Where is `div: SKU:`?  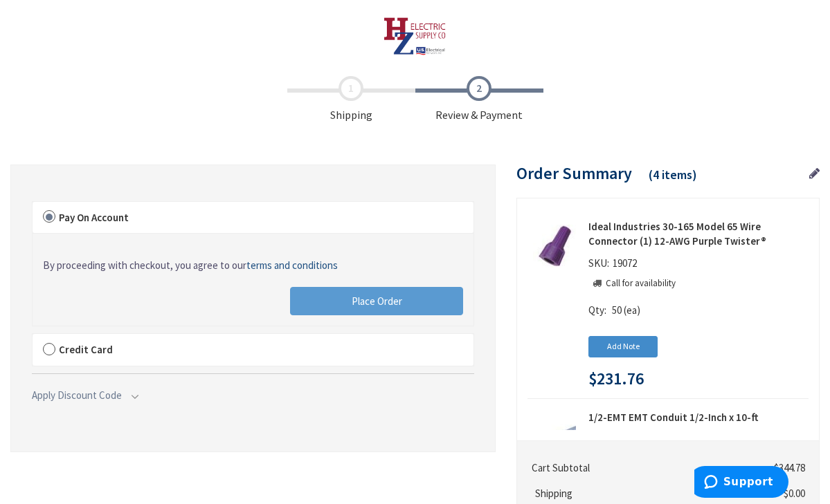
div: SKU: is located at coordinates (614, 266).